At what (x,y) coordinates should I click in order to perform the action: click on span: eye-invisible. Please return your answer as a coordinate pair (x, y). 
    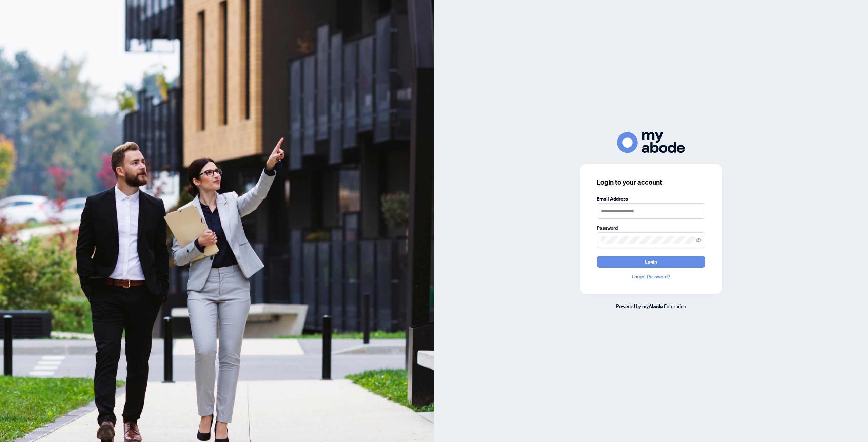
    Looking at the image, I should click on (698, 240).